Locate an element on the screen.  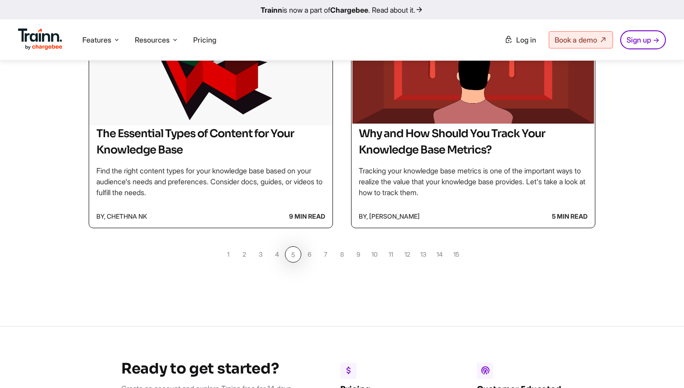
b: Chargebee is located at coordinates (349, 10).